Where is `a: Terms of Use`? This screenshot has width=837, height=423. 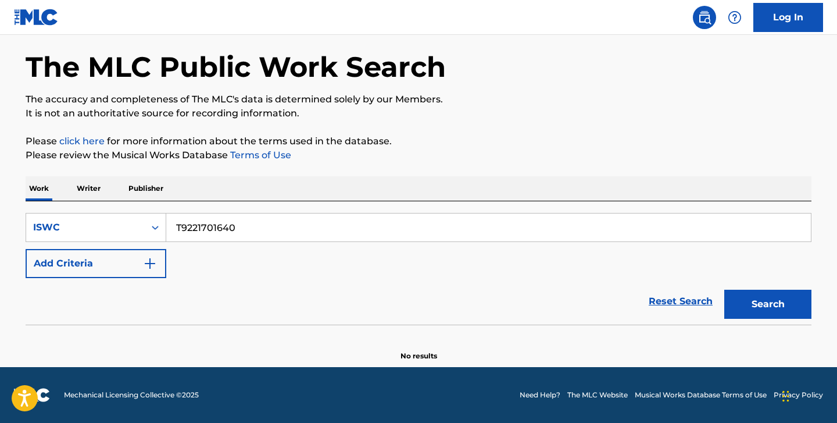
a: Terms of Use is located at coordinates (259, 155).